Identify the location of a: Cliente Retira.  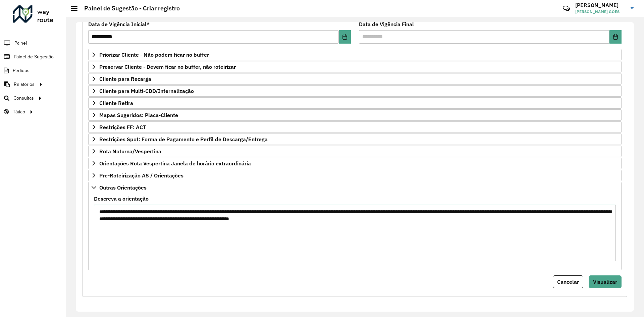
(355, 103).